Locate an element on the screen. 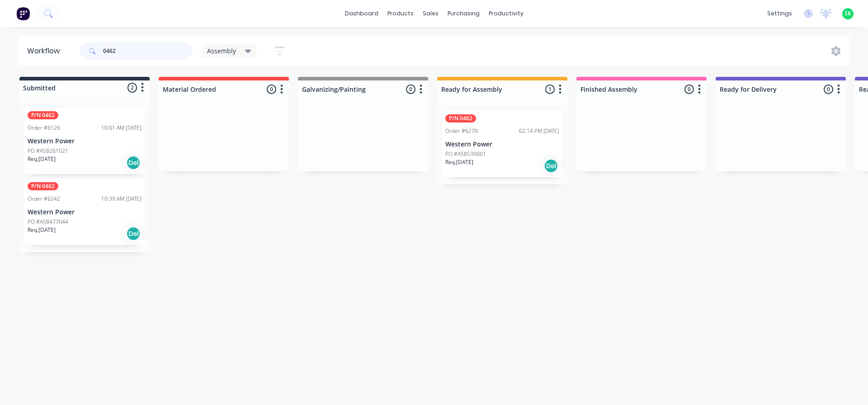 This screenshot has width=868, height=405. p: PO #A58261021 is located at coordinates (48, 151).